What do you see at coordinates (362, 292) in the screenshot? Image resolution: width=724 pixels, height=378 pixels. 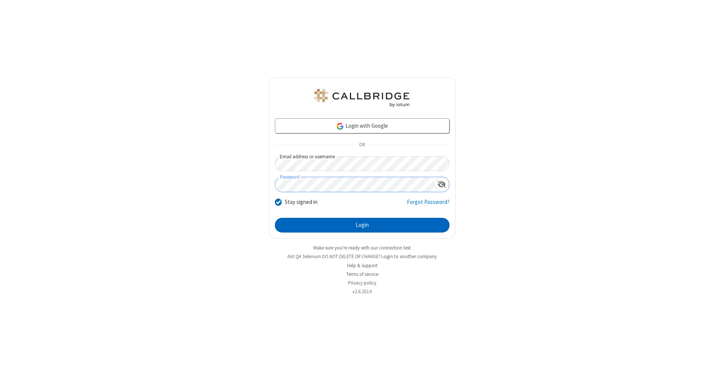 I see `li: v2.6.352.6` at bounding box center [362, 292].